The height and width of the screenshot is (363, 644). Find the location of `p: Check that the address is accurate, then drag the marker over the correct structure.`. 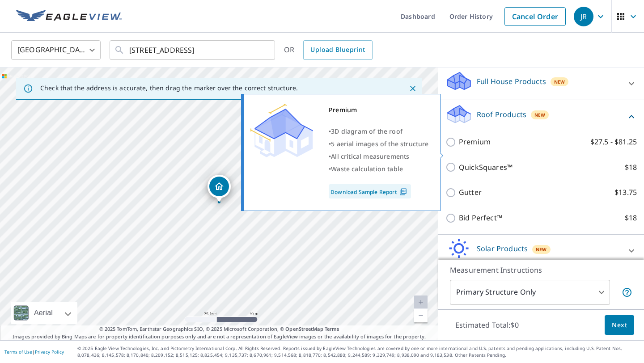

p: Check that the address is accurate, then drag the marker over the correct structure. is located at coordinates (169, 88).